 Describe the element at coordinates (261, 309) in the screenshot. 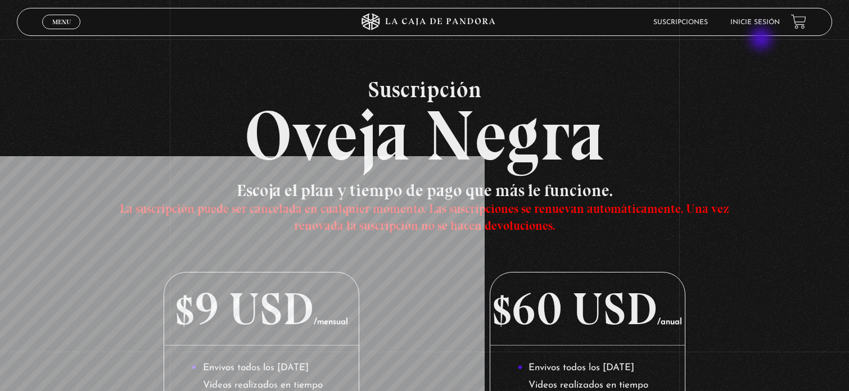

I see `p: $9 USD` at that location.